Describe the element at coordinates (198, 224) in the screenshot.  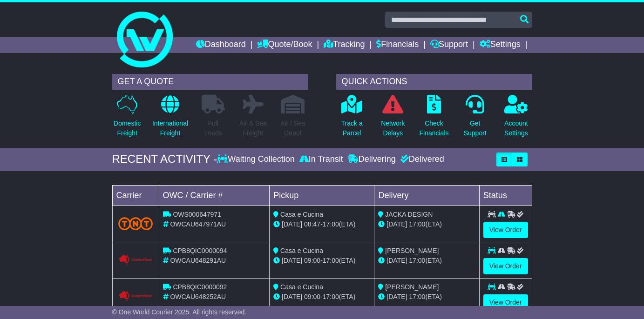
I see `span: OWCAU647971AU` at that location.